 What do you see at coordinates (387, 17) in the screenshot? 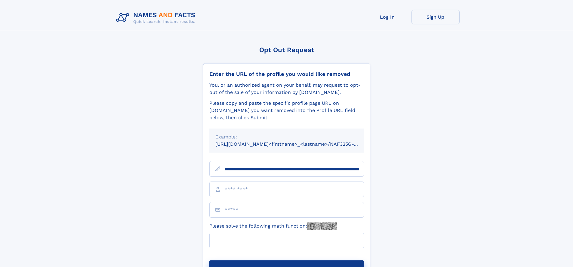
I see `a: Log In` at bounding box center [387, 17].